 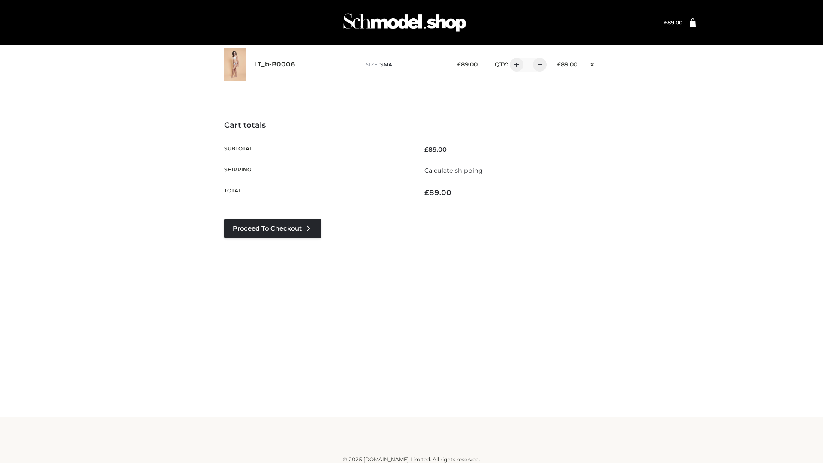 What do you see at coordinates (389, 64) in the screenshot?
I see `span: SMALL` at bounding box center [389, 64].